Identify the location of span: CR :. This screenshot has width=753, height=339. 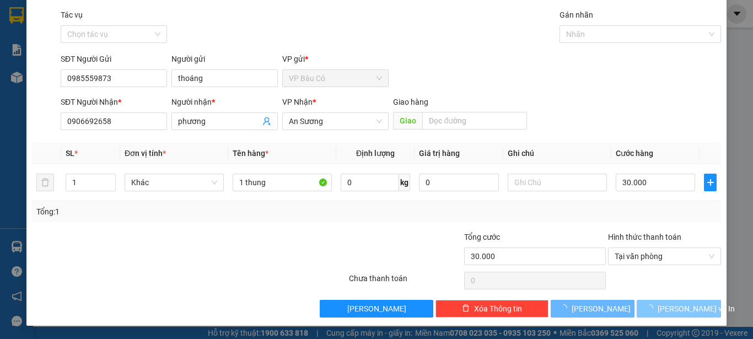
(17, 65).